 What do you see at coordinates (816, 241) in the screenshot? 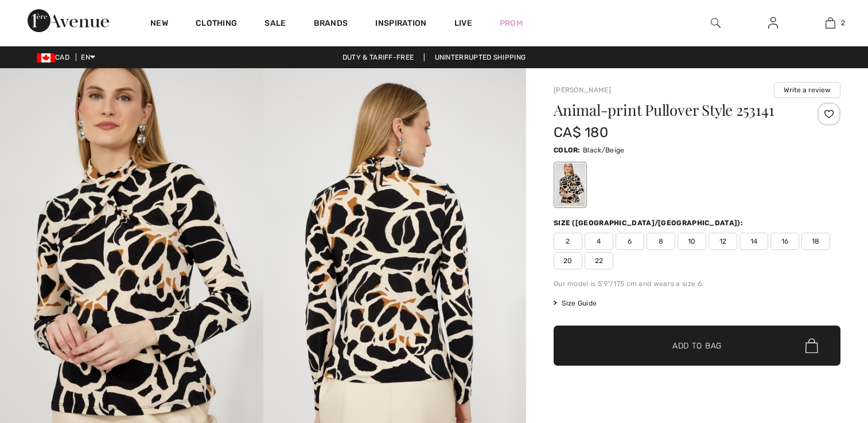
I see `span: 18` at bounding box center [816, 241].